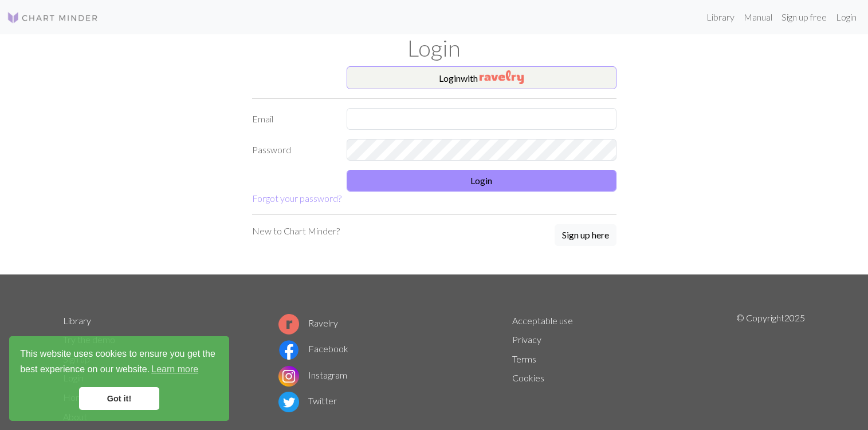  I want to click on img: Twitter logo, so click(289, 402).